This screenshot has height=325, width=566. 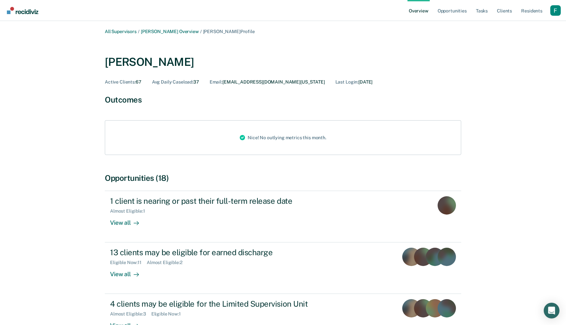 I want to click on div: Eligible Now : 1, so click(x=169, y=314).